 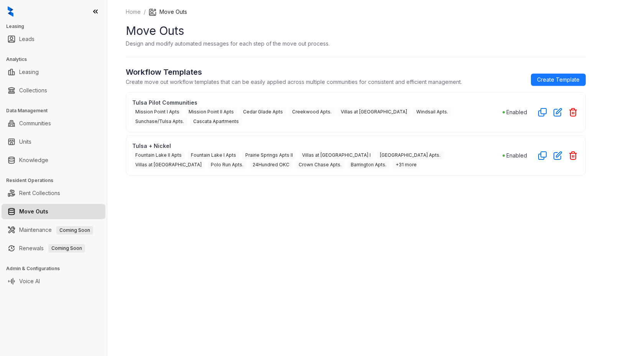 I want to click on a: Move Outs, so click(x=34, y=212).